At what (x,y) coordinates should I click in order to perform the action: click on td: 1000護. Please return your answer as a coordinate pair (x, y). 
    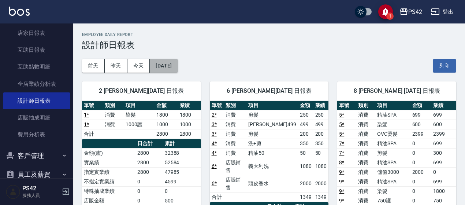
    Looking at the image, I should click on (139, 124).